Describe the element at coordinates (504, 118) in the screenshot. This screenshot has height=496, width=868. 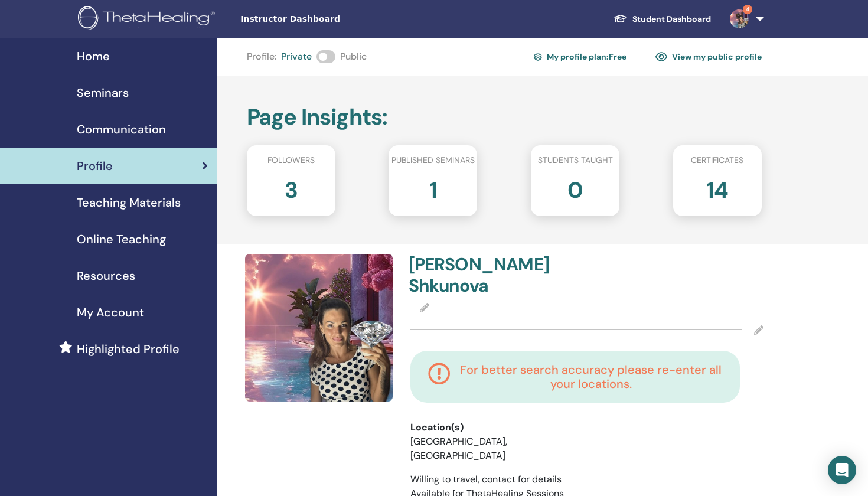
I see `h2: Page Insights :` at that location.